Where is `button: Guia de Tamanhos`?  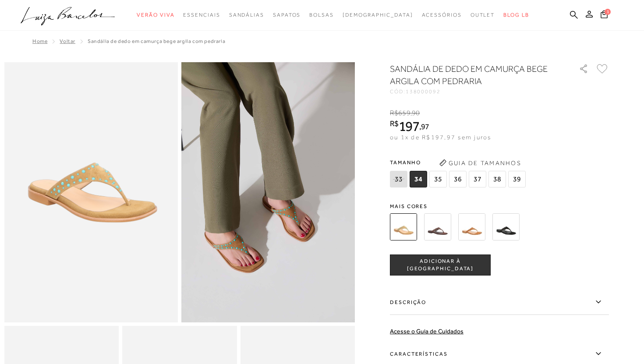 button: Guia de Tamanhos is located at coordinates (480, 163).